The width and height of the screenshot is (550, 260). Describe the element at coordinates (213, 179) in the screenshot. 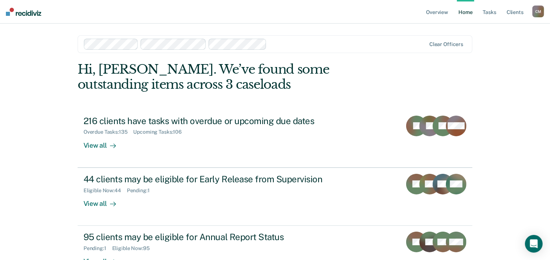

I see `div: 44 clients may be eligible for Early Release from Supervision` at that location.